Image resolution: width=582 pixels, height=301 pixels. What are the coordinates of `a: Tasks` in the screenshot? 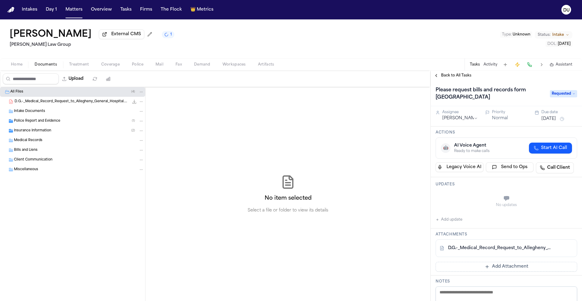 It's located at (126, 10).